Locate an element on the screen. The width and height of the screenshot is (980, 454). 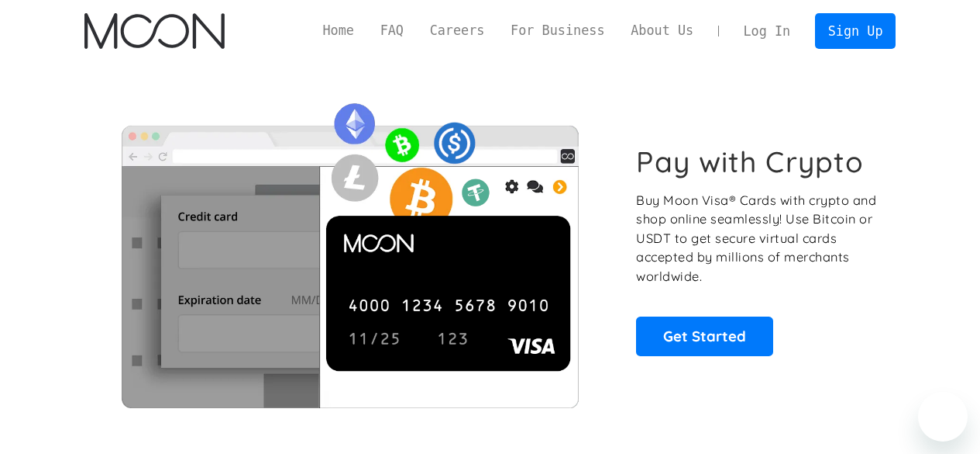
img: Moon Cards let you spend your crypto anywhere Visa is accepted. is located at coordinates (350, 249).